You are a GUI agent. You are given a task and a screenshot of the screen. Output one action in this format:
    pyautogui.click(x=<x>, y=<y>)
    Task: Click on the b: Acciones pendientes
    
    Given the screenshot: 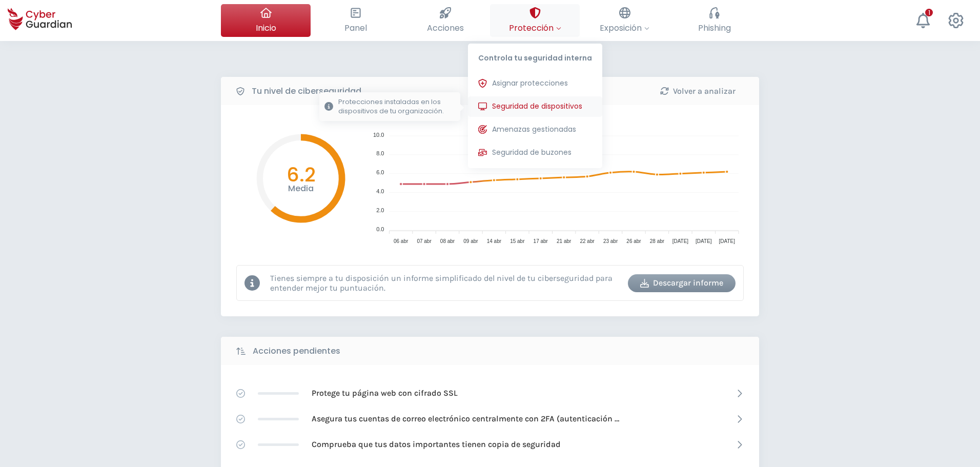 What is the action you would take?
    pyautogui.click(x=296, y=351)
    